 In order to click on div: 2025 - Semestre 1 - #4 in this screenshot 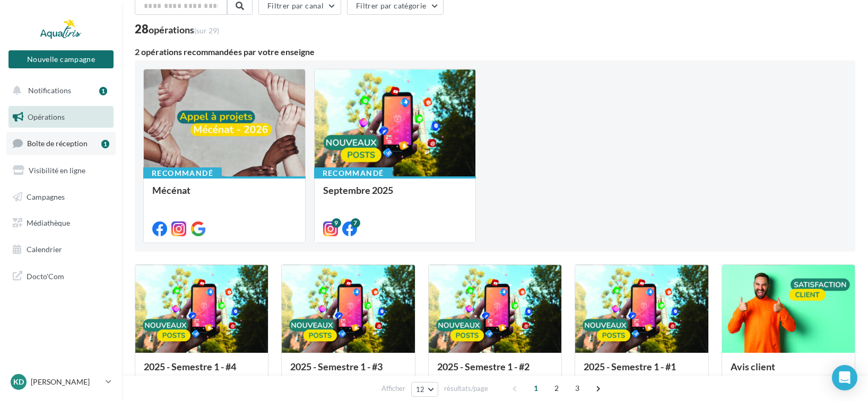, I will do `click(202, 372)`.